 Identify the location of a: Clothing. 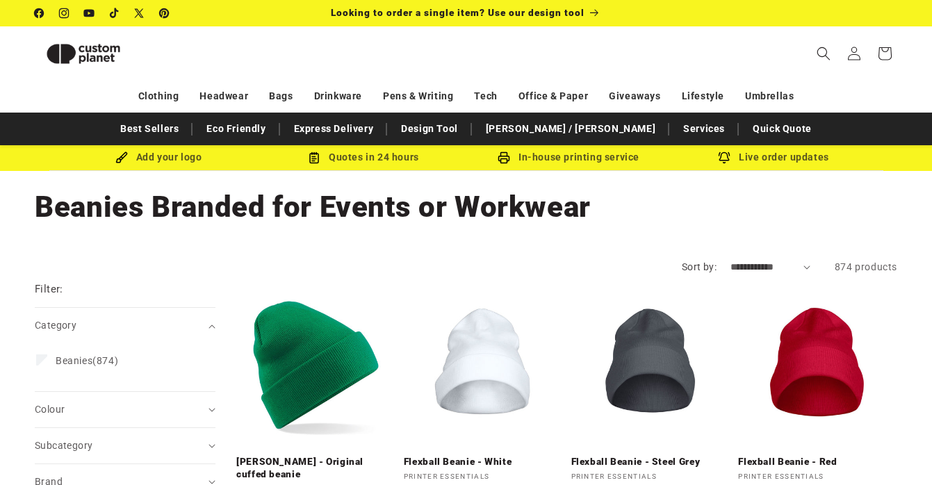
(159, 96).